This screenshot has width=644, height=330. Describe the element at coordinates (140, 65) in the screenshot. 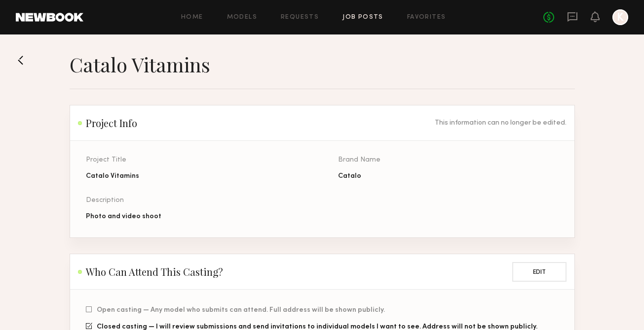

I see `h1: Catalo Vitamins` at that location.